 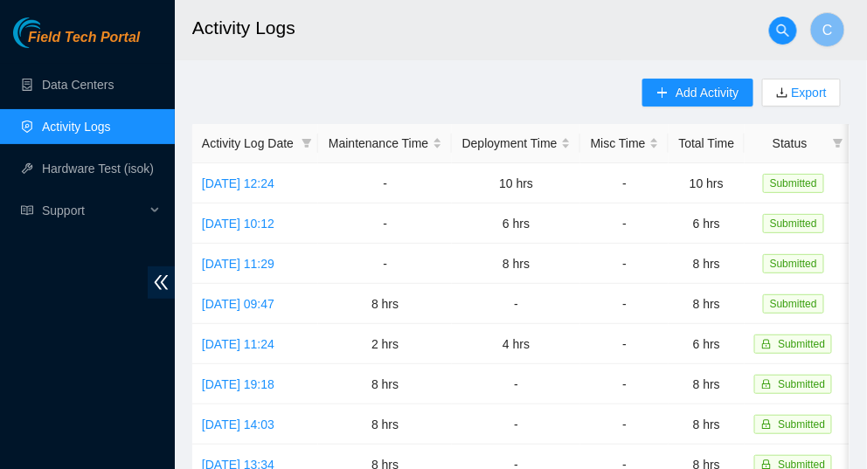 What do you see at coordinates (76, 43) in the screenshot?
I see `a: Akamai TechnologiesField Tech Portal` at bounding box center [76, 43].